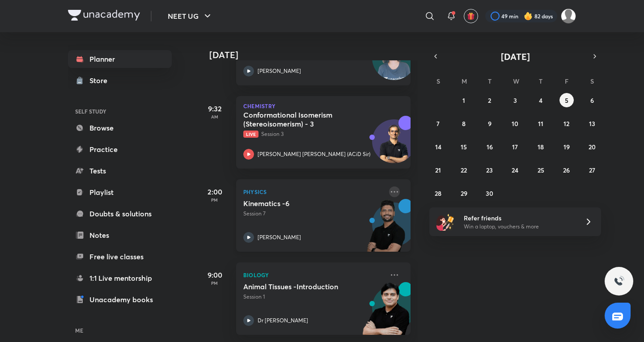 The image size is (644, 342). What do you see at coordinates (515, 147) in the screenshot?
I see `abbr: September 17, 2025` at bounding box center [515, 147].